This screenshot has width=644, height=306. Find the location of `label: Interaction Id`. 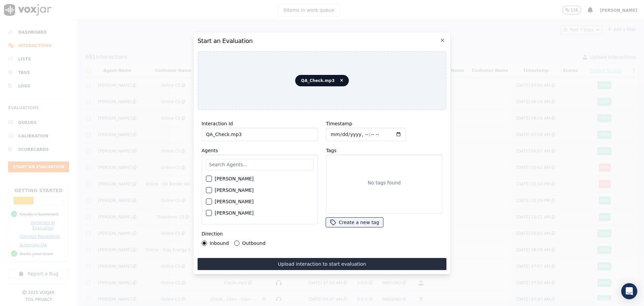

label: Interaction Id is located at coordinates (217, 124).